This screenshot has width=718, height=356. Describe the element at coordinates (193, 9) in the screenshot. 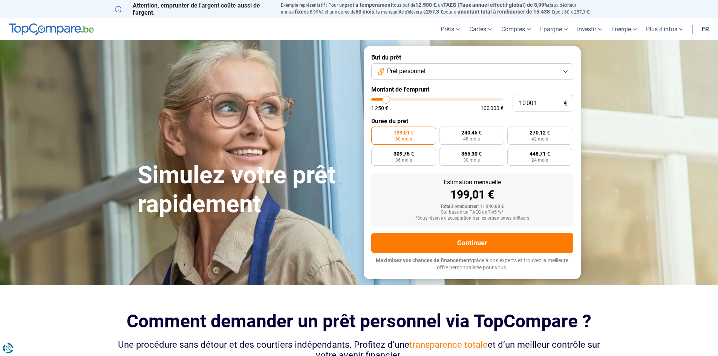

I see `p: Attention, emprunter de l'argent coûte aussi de l'argent.` at that location.